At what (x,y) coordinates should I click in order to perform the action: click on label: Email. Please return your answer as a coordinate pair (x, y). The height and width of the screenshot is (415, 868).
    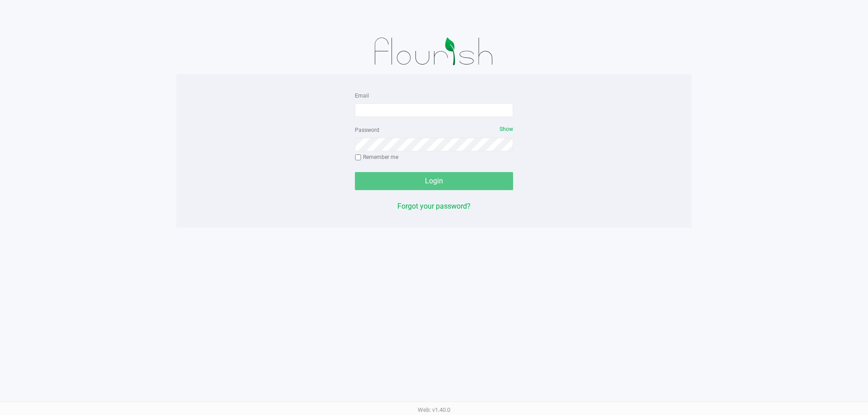
    Looking at the image, I should click on (362, 95).